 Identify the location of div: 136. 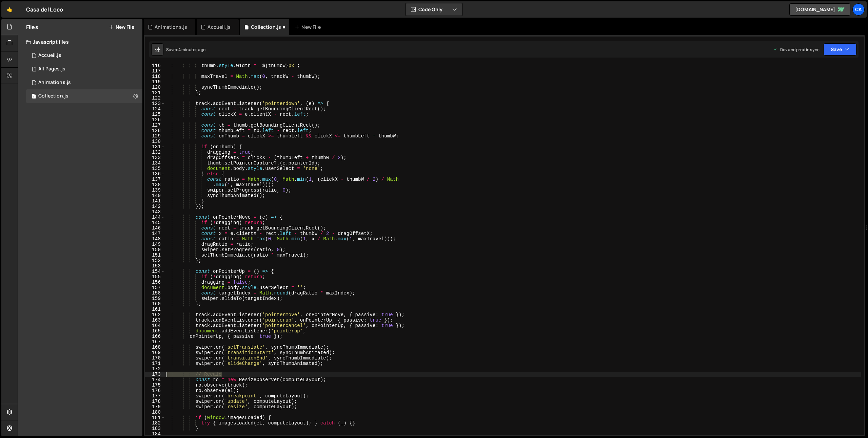
(155, 174).